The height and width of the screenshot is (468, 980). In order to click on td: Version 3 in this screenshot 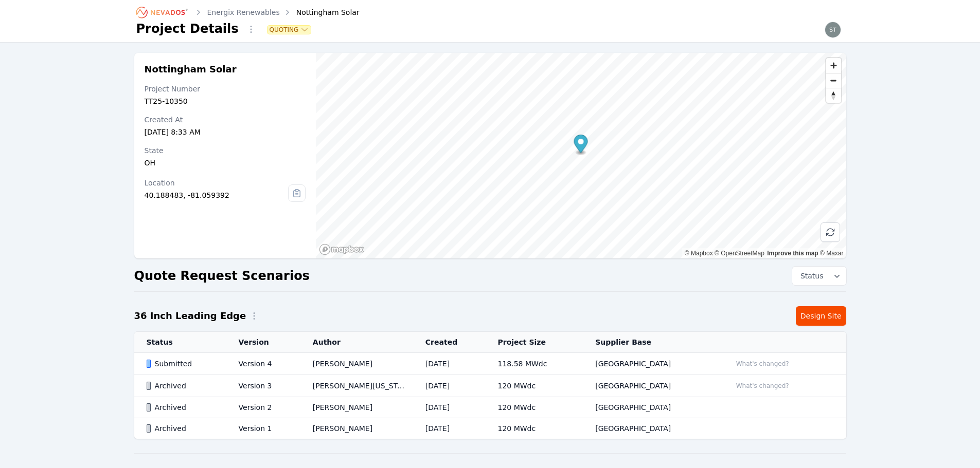, I will do `click(264, 386)`.